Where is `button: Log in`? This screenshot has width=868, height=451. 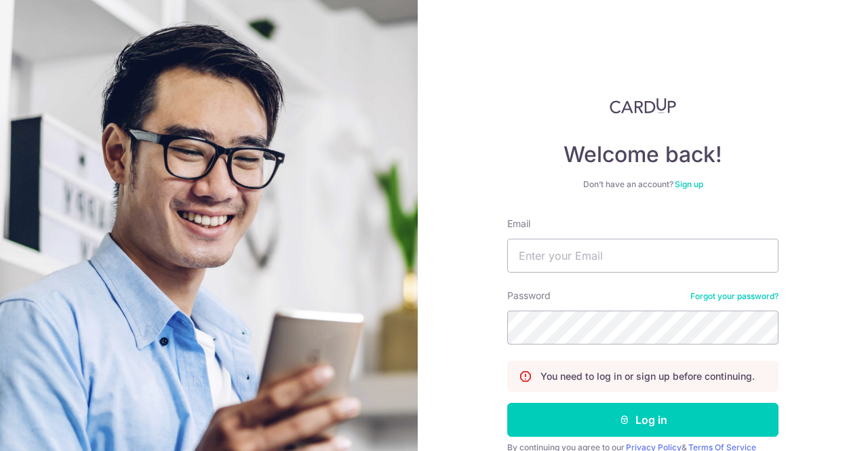 button: Log in is located at coordinates (643, 420).